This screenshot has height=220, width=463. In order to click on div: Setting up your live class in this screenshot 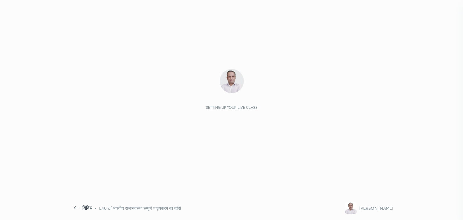, I will do `click(232, 107)`.